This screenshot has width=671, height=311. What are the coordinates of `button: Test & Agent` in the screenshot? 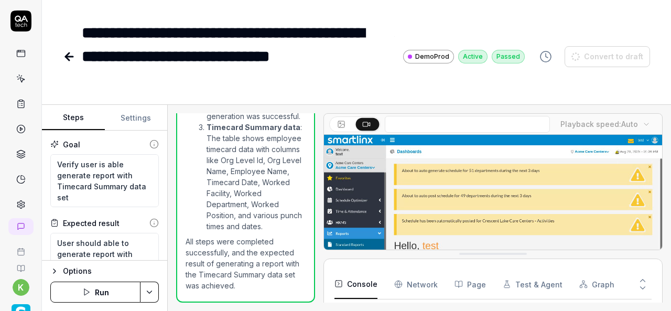 It's located at (533, 284).